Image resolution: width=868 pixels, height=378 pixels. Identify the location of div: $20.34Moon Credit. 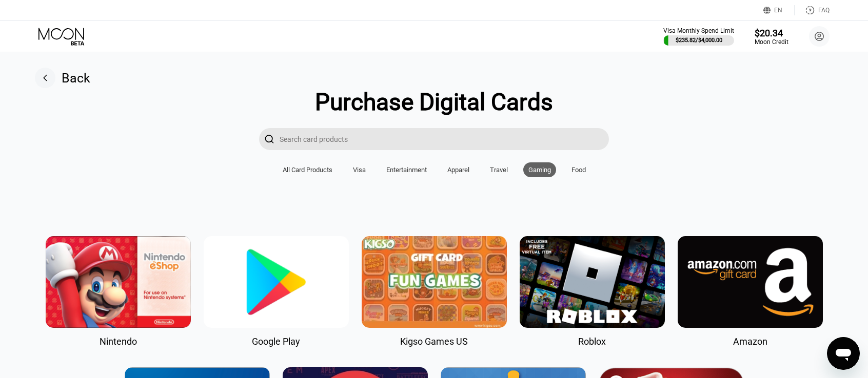
(771, 36).